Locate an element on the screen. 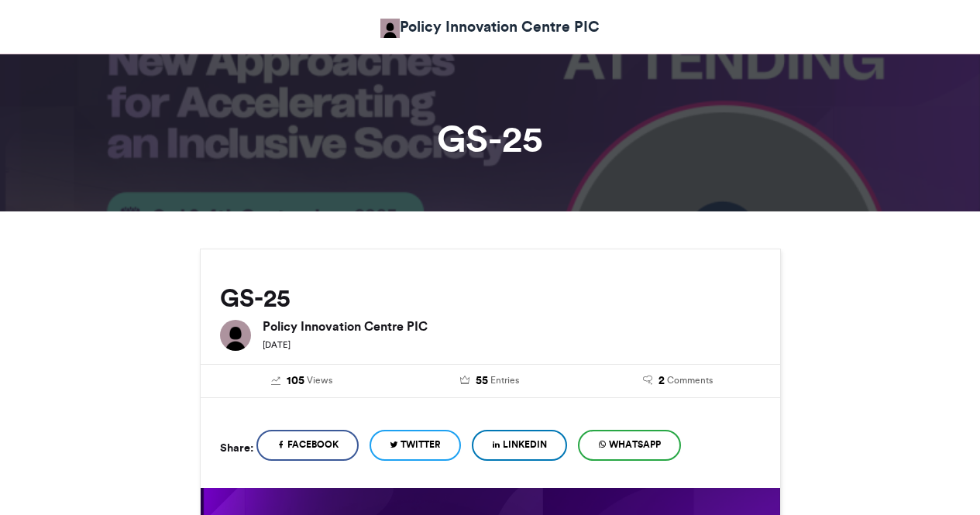 The height and width of the screenshot is (515, 980). a: Policy Innovation Centre PIC is located at coordinates (490, 27).